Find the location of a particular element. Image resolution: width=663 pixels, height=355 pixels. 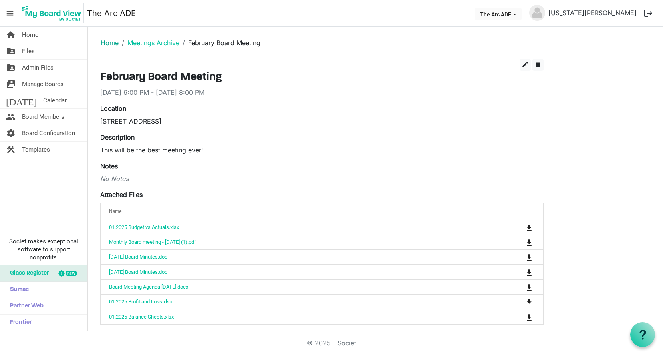

td: Monthly Board meeting - February 19 2025 (1).pdf is template cell column header Name is located at coordinates (297, 242).